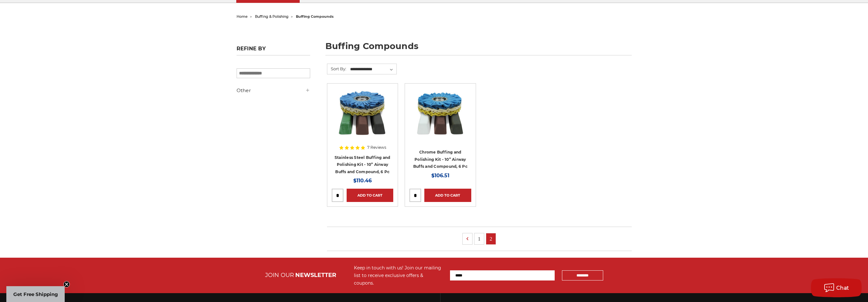  What do you see at coordinates (362, 165) in the screenshot?
I see `a: Stainless Steel Buffing and Polishing Kit - 10” Airway Buffs and Compound, 6 Pc` at bounding box center [362, 165].